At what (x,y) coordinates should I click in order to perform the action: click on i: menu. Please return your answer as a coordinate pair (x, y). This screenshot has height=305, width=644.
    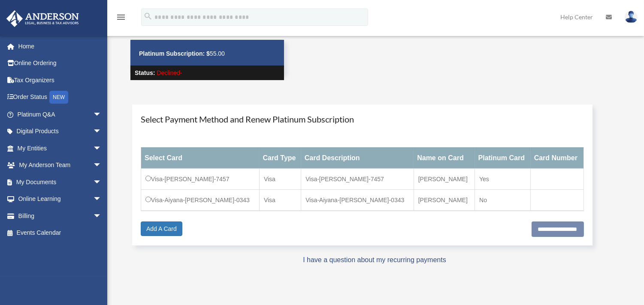
    Looking at the image, I should click on (121, 17).